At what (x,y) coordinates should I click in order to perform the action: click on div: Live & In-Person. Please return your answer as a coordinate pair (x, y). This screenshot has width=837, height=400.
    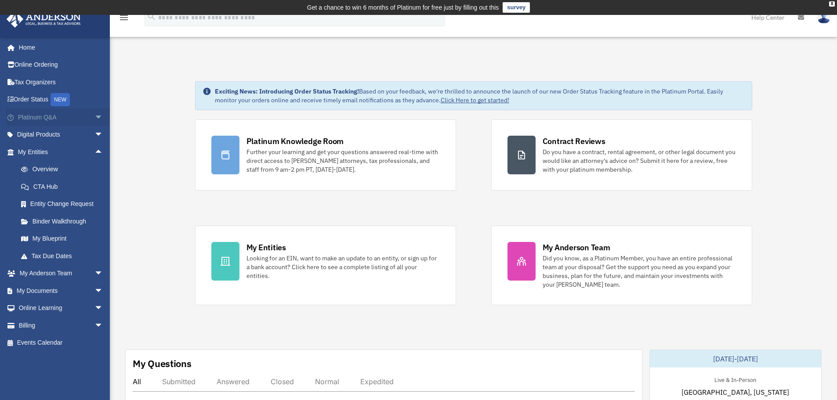
    Looking at the image, I should click on (735, 379).